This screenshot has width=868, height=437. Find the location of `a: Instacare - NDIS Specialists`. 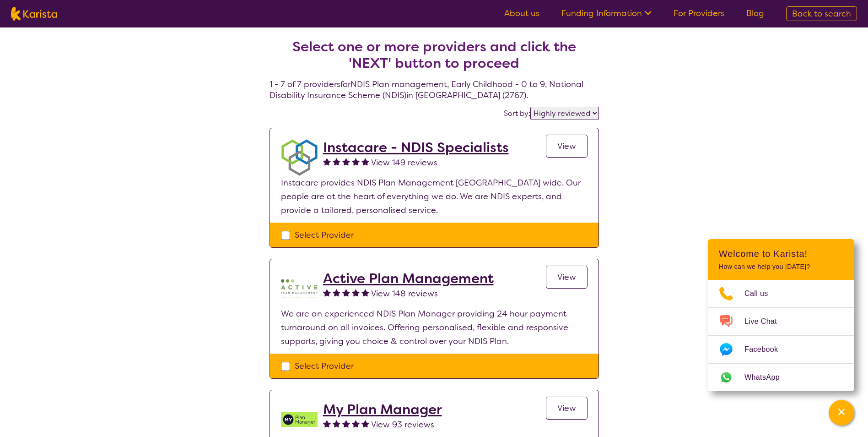

a: Instacare - NDIS Specialists is located at coordinates (416, 148).